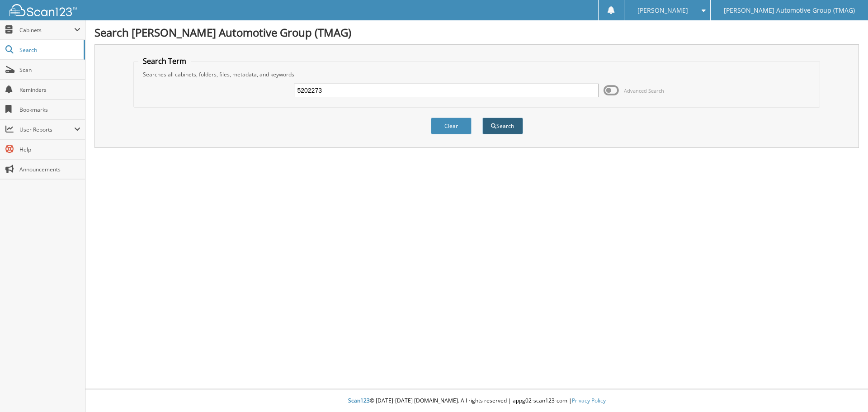 This screenshot has height=412, width=868. Describe the element at coordinates (50, 90) in the screenshot. I see `span: Reminders` at that location.